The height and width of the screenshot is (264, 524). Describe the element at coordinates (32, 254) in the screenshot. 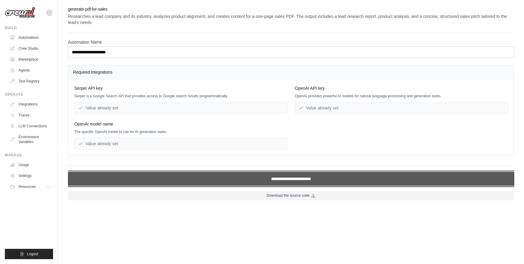

I see `span: Logout` at that location.